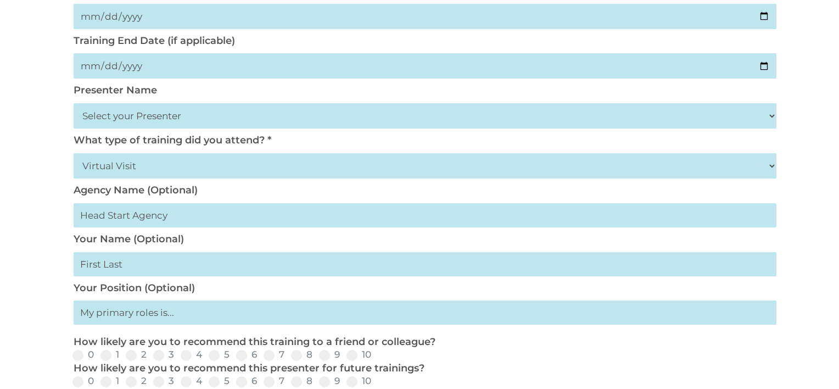 The height and width of the screenshot is (389, 839). I want to click on label: What type of training did you attend? *, so click(172, 140).